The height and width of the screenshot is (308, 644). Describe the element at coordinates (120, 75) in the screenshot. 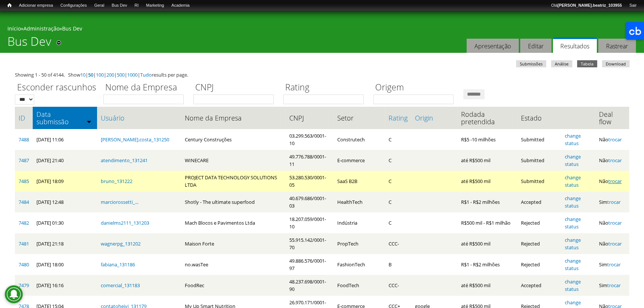

I see `a: 500` at that location.